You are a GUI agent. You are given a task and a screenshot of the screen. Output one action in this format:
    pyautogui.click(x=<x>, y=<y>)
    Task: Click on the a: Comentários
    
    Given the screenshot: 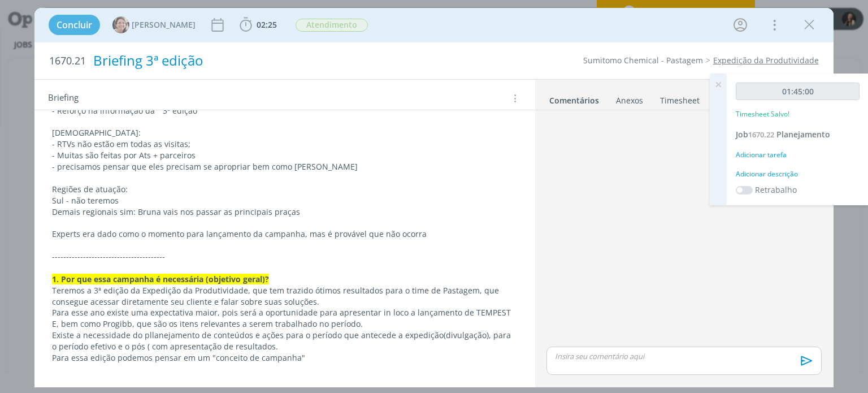 What is the action you would take?
    pyautogui.click(x=574, y=98)
    